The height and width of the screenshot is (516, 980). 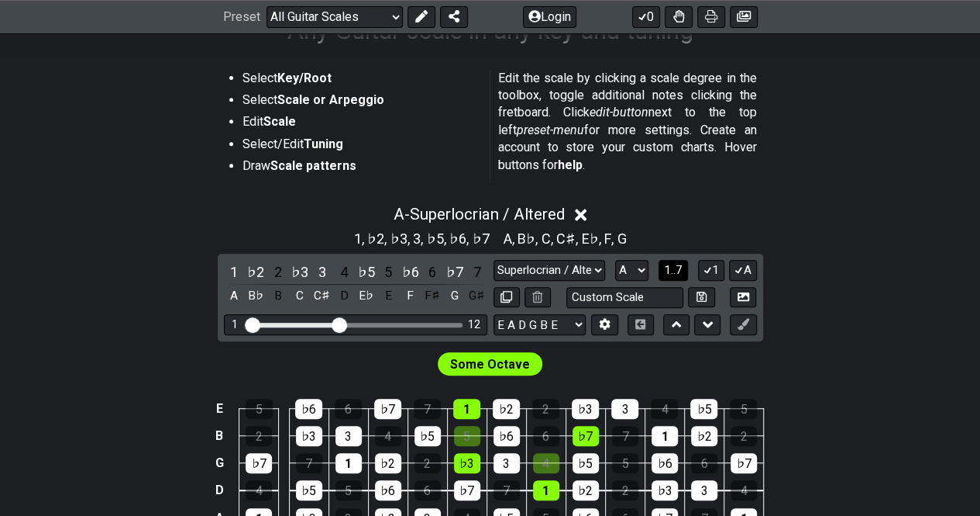 What do you see at coordinates (474, 324) in the screenshot?
I see `div: 12` at bounding box center [474, 324].